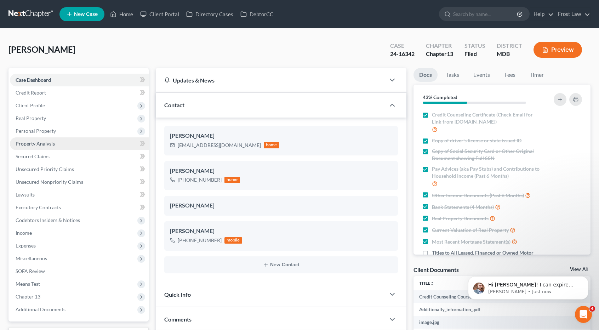 The height and width of the screenshot is (330, 599). Describe the element at coordinates (28, 297) in the screenshot. I see `span: Chapter 13` at that location.